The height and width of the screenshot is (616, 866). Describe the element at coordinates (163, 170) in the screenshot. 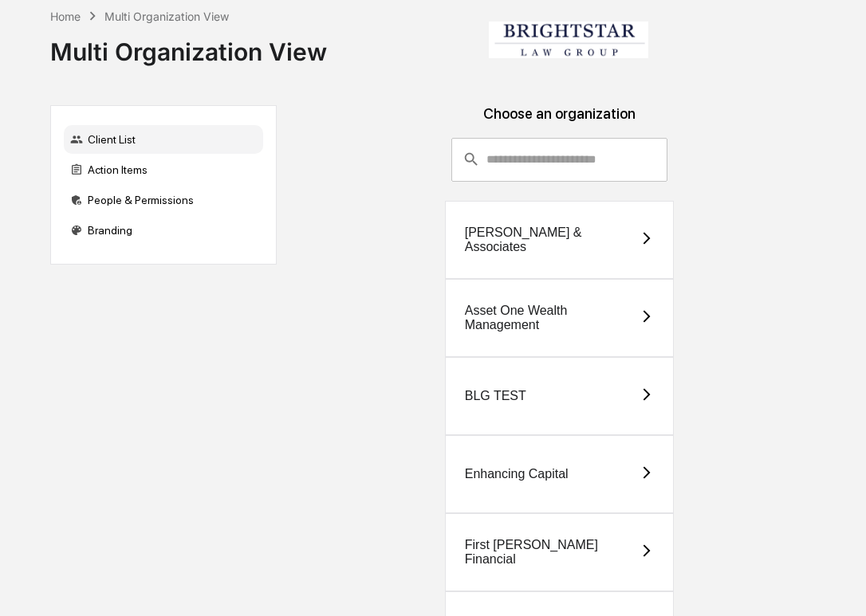

I see `div: Action Items` at that location.